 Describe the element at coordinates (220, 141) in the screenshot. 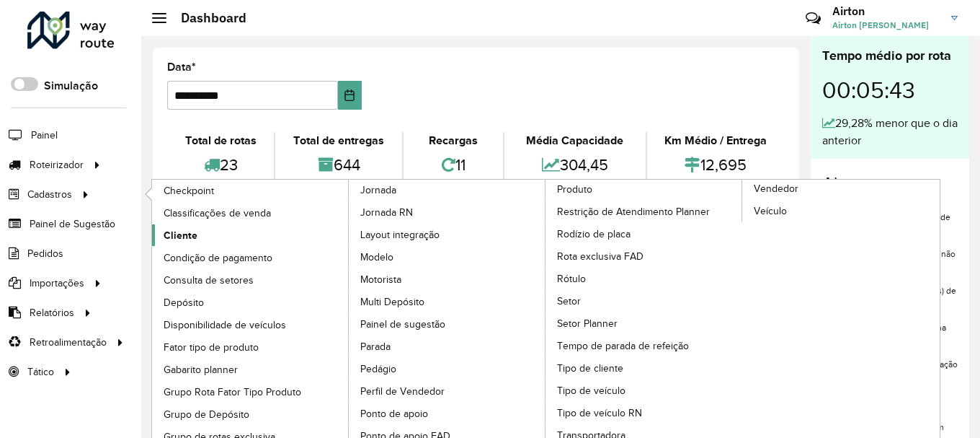

I see `div: Total de rotas` at that location.